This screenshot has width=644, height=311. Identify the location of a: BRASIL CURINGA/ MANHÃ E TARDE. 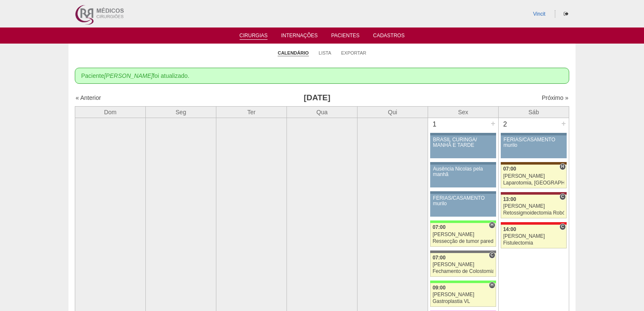
(463, 146).